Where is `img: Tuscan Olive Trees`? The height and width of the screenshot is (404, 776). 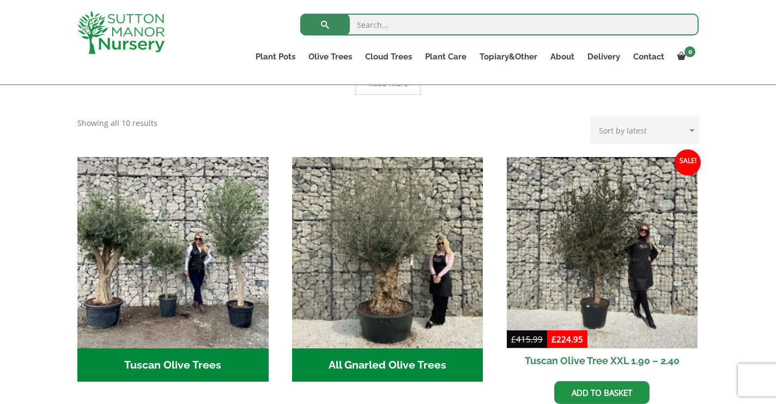
img: Tuscan Olive Trees is located at coordinates (173, 252).